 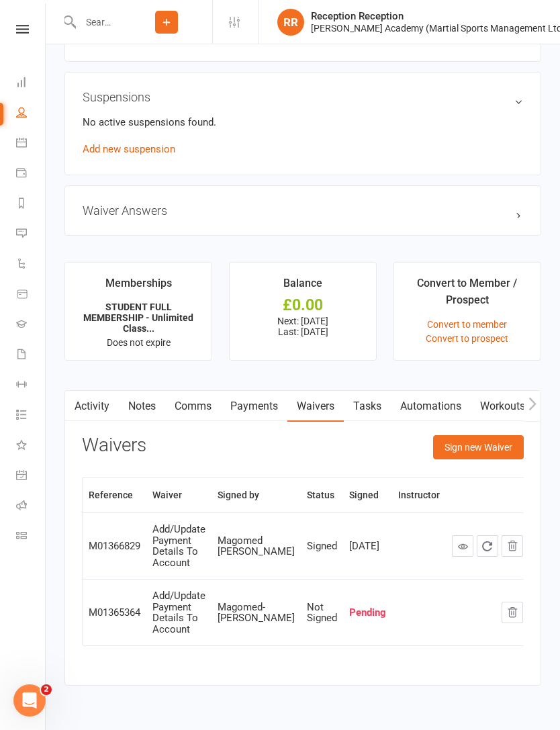 I want to click on div: M01366829, so click(x=114, y=546).